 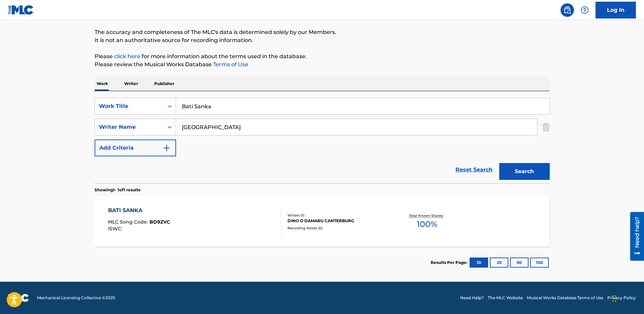 I want to click on span: 100 %, so click(x=427, y=224).